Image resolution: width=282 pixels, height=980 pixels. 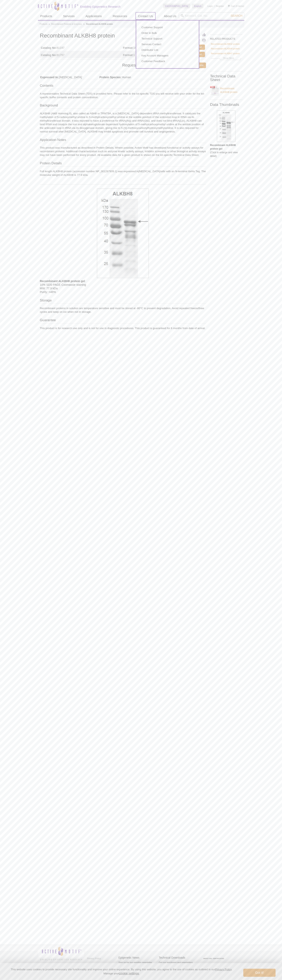 I want to click on a: Recombinant ALKBH4 protein, so click(x=225, y=49).